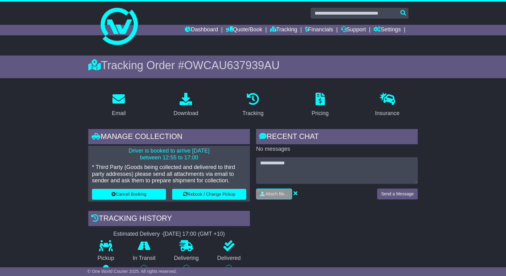  I want to click on div: Insurance, so click(387, 113).